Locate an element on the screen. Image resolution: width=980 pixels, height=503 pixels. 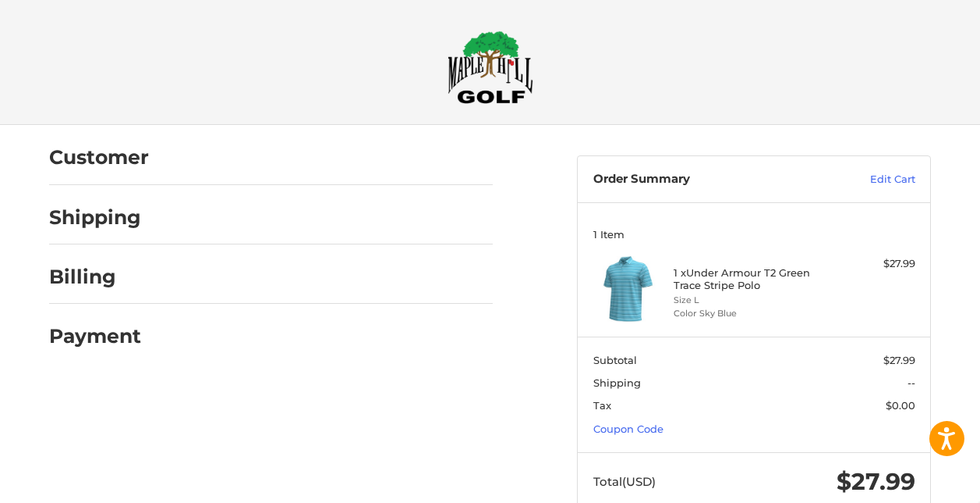
h3: 1 Item is located at coordinates (755, 234).